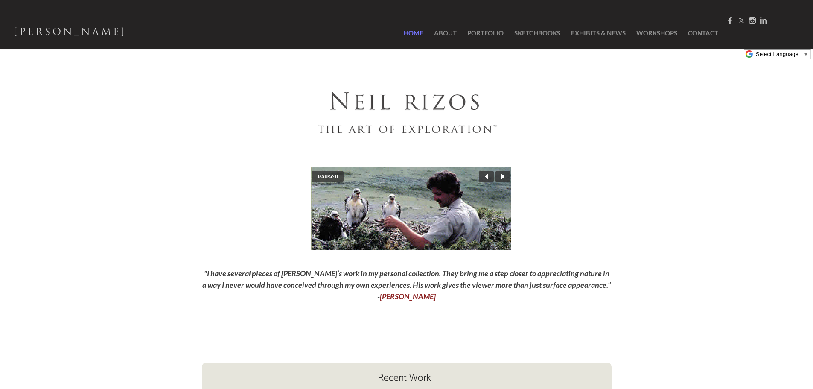  Describe the element at coordinates (598, 33) in the screenshot. I see `a: Exhibits & News` at that location.